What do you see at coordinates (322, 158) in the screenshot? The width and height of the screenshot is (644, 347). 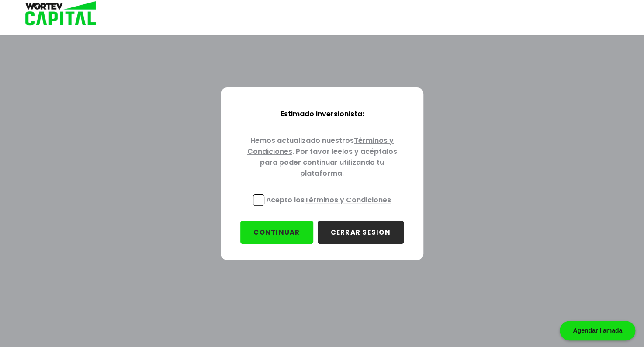 I see `p: Hemos actualizado nuestros . Por favor léelos y acéptalos para poder continuar utilizando tu plat...` at bounding box center [322, 158].